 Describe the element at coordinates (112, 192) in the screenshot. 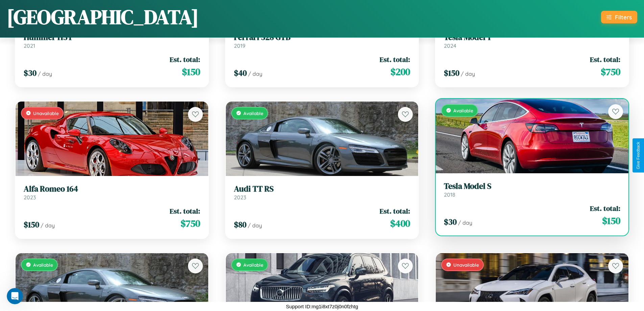

I see `a: Alfa Romeo 1642023` at that location.